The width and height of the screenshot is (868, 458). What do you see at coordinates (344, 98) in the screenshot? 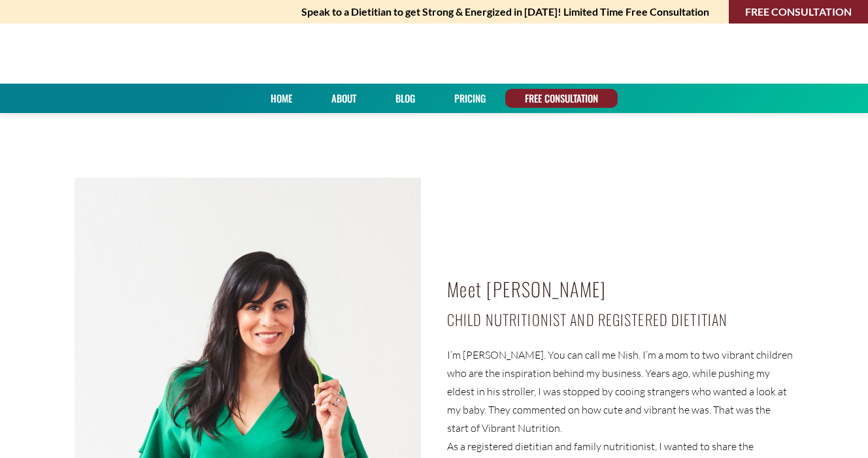
I see `a: About` at bounding box center [344, 98].